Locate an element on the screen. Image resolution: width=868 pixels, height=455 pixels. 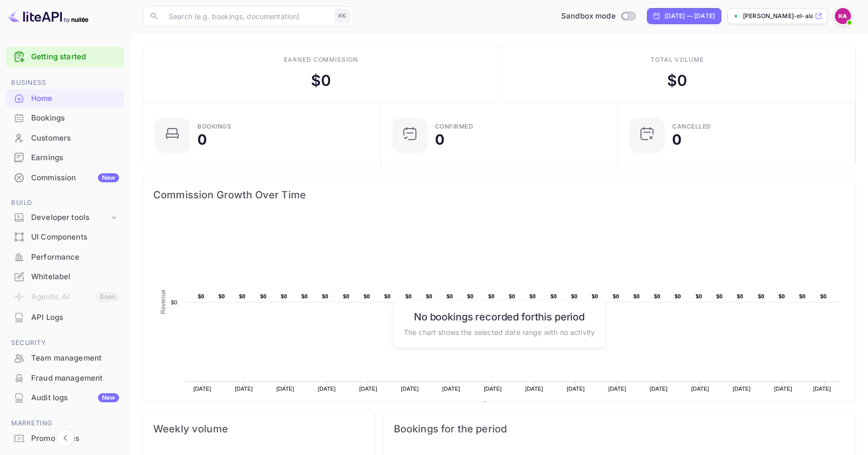
a: Earnings is located at coordinates (65, 157).